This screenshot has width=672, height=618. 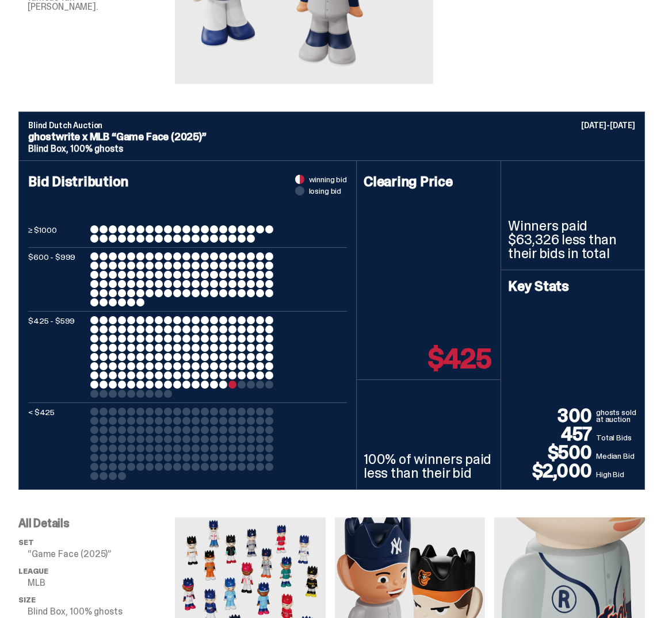 I want to click on p: 300, so click(x=552, y=416).